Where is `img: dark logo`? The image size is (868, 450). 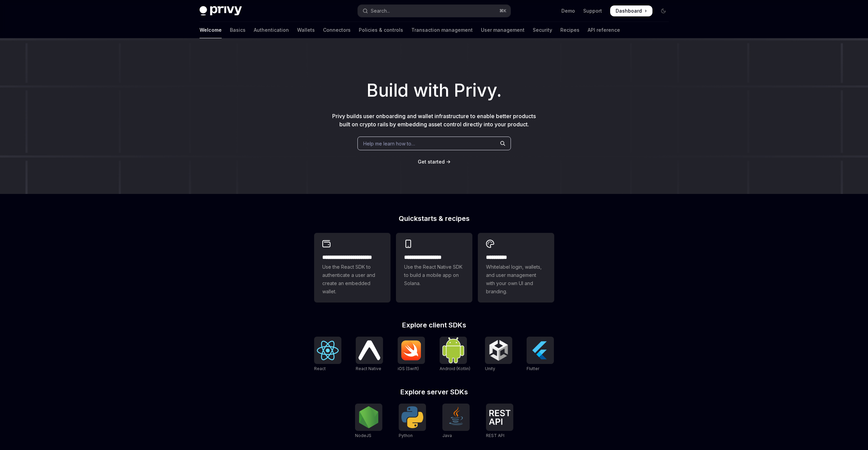
img: dark logo is located at coordinates (220, 11).